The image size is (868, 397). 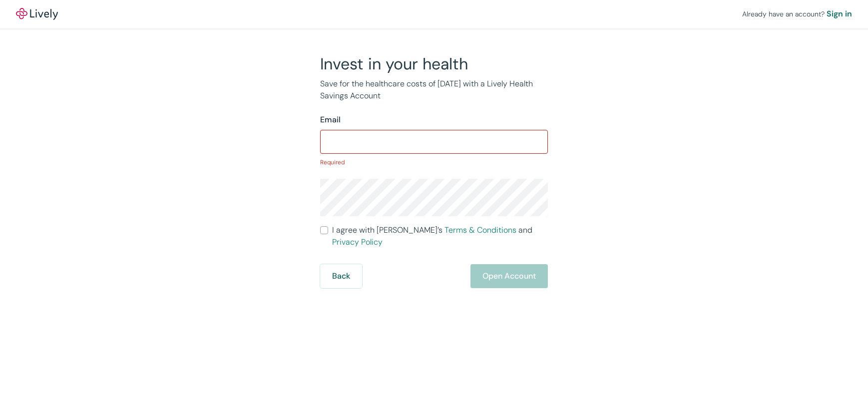 What do you see at coordinates (797, 14) in the screenshot?
I see `div: Already have an account?` at bounding box center [797, 14].